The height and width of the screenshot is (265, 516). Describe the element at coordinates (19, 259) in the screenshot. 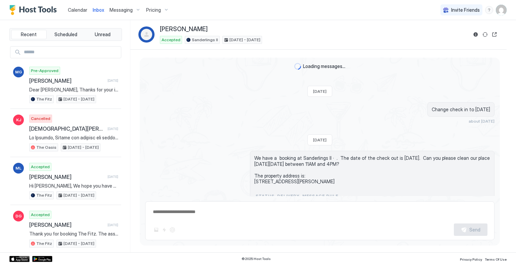

I see `a: App Store` at that location.